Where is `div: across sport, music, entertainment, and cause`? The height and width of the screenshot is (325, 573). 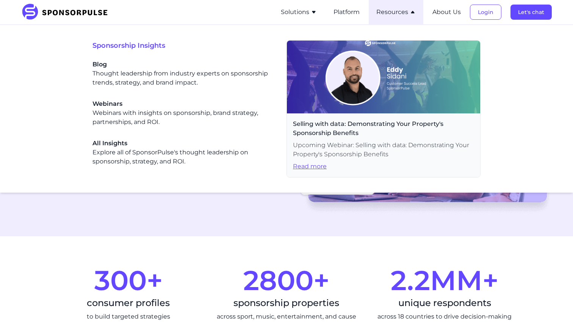
div: across sport, music, entertainment, and cause is located at coordinates (286, 317).